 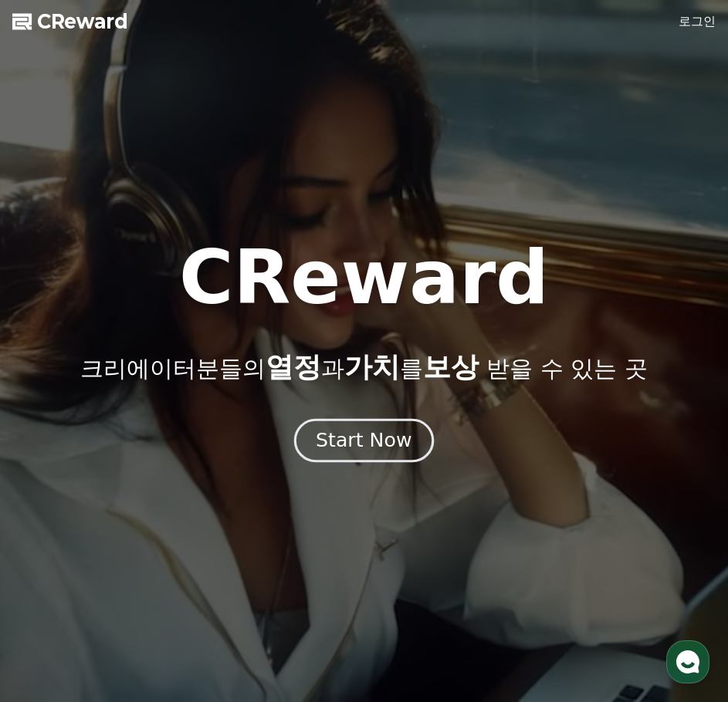 What do you see at coordinates (248, 509) in the screenshot?
I see `a: 설정` at bounding box center [248, 509].